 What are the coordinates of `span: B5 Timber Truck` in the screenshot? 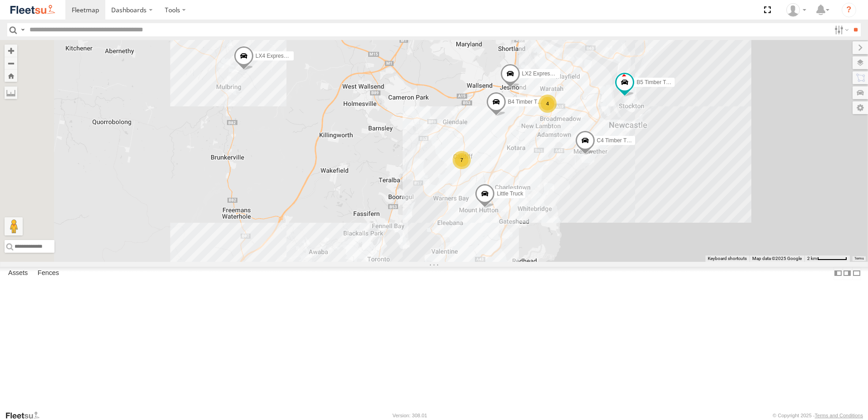 It's located at (656, 82).